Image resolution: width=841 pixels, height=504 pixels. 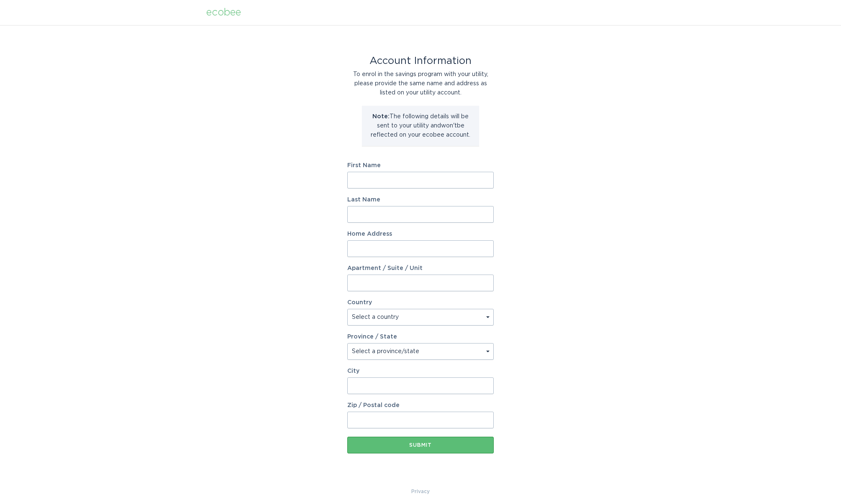 What do you see at coordinates (359, 303) in the screenshot?
I see `label: Country` at bounding box center [359, 303].